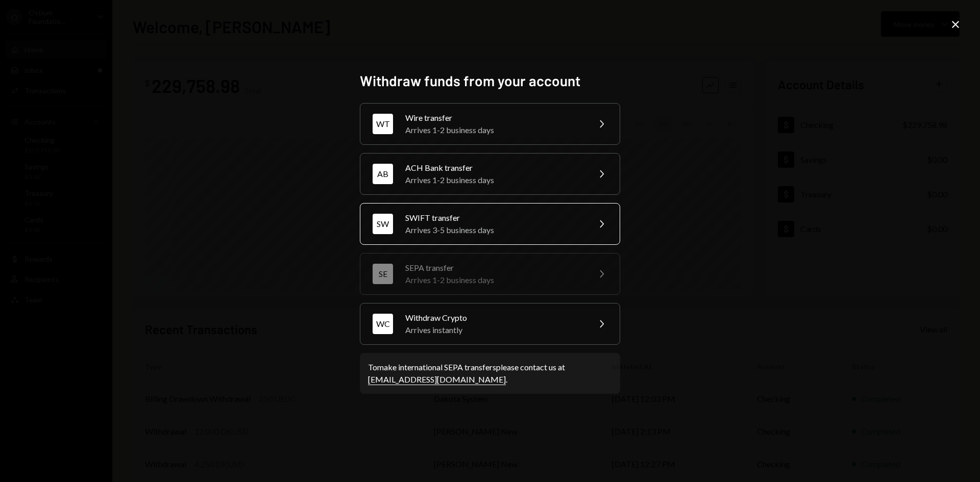  Describe the element at coordinates (490, 324) in the screenshot. I see `button: WCWithdraw CryptoArrives instantly` at that location.